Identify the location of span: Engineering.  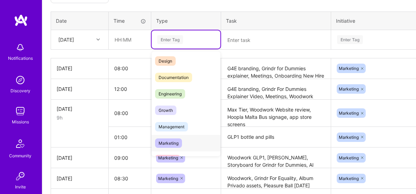
(170, 94).